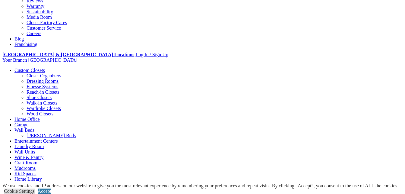 The width and height of the screenshot is (405, 194). Describe the element at coordinates (44, 108) in the screenshot. I see `a: Wardrobe Closets` at that location.